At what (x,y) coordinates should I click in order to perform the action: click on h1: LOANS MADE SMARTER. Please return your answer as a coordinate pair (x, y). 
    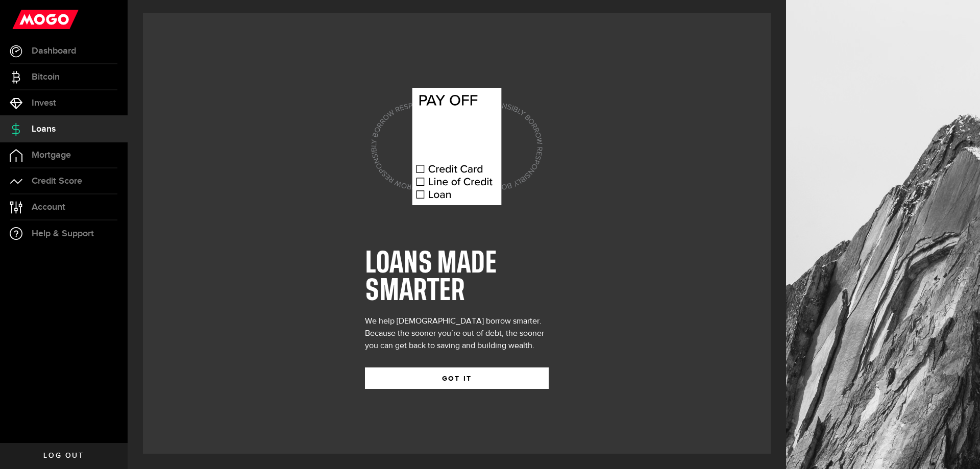
    Looking at the image, I should click on (457, 277).